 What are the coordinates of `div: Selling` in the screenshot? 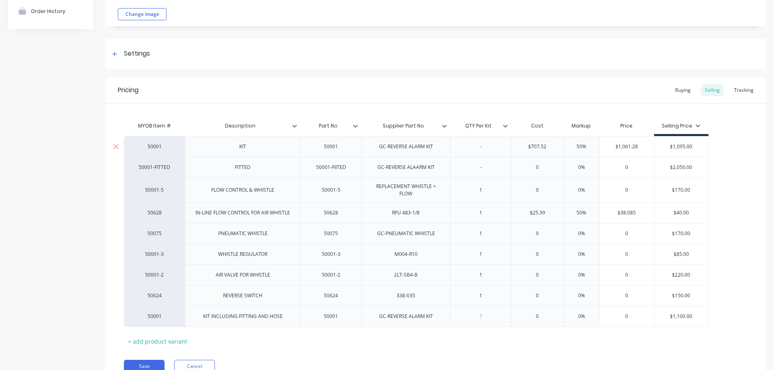 It's located at (712, 90).